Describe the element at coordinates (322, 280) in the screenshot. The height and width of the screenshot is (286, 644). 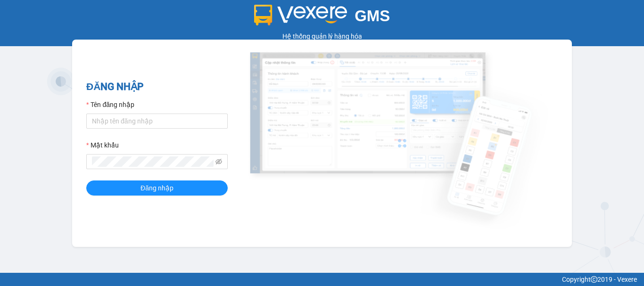
I see `div: Copyright 2019 - Vexere` at that location.